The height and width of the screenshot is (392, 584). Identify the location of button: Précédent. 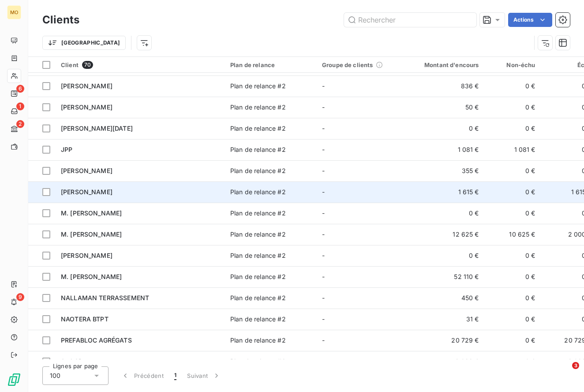
(142, 376).